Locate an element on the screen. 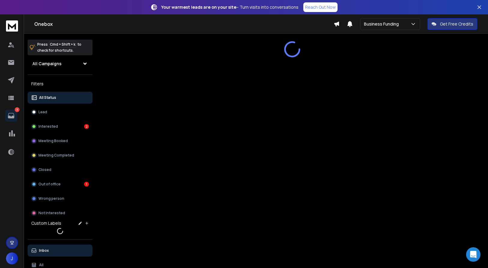 This screenshot has width=488, height=268. p: Press to check for shortcuts. is located at coordinates (59, 47).